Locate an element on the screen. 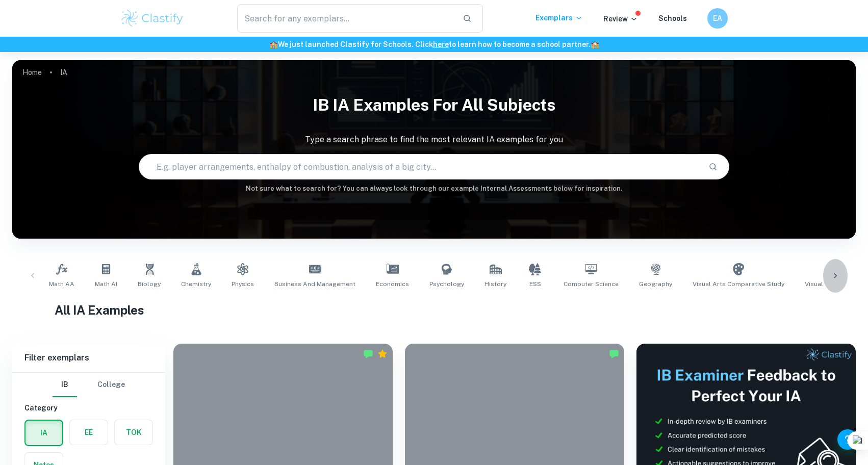 The width and height of the screenshot is (868, 465). span: Business and Management is located at coordinates (315, 284).